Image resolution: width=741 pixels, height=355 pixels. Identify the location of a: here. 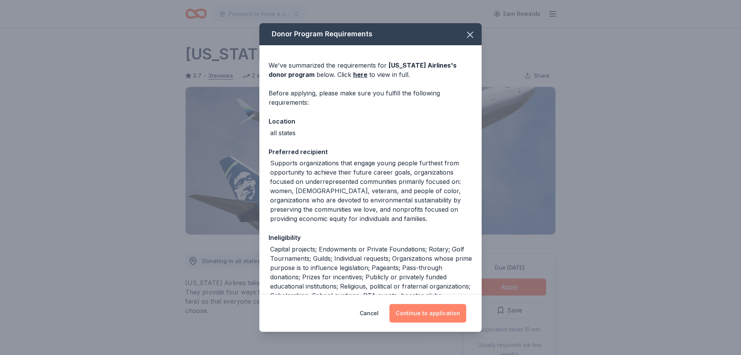
(360, 74).